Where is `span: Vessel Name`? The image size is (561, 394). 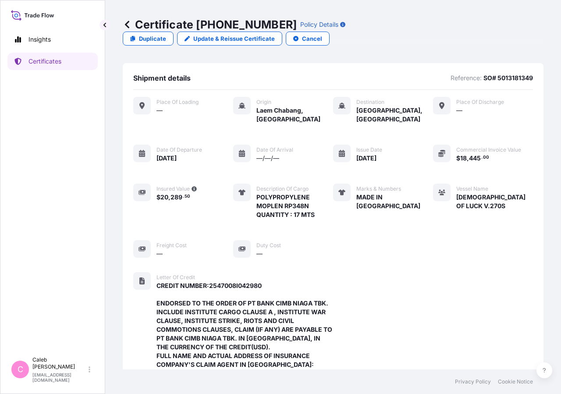
span: Vessel Name is located at coordinates (472, 189).